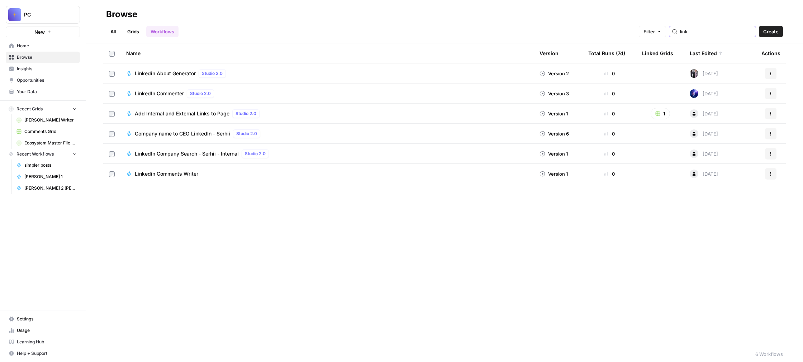 The width and height of the screenshot is (803, 362). What do you see at coordinates (327, 53) in the screenshot?
I see `div: Name` at bounding box center [327, 53].